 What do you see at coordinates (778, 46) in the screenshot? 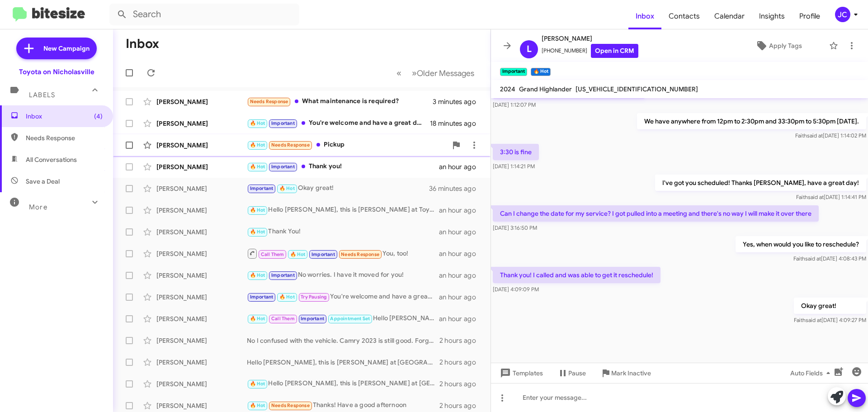
I see `button: Apply Tags` at bounding box center [778, 46].